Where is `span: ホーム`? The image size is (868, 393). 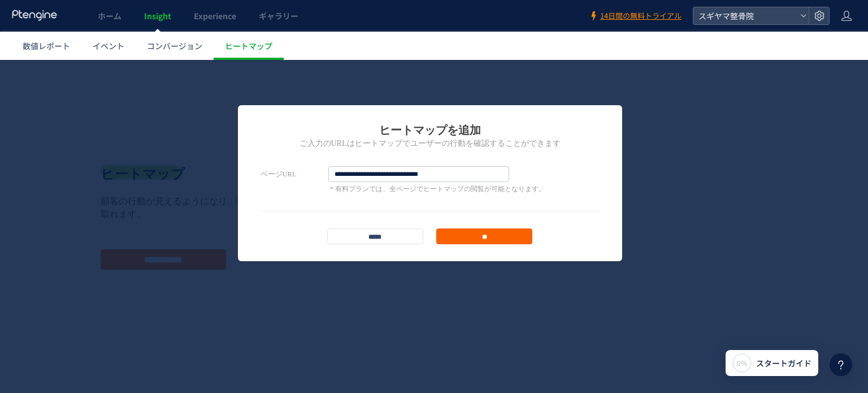
span: ホーム is located at coordinates (110, 16).